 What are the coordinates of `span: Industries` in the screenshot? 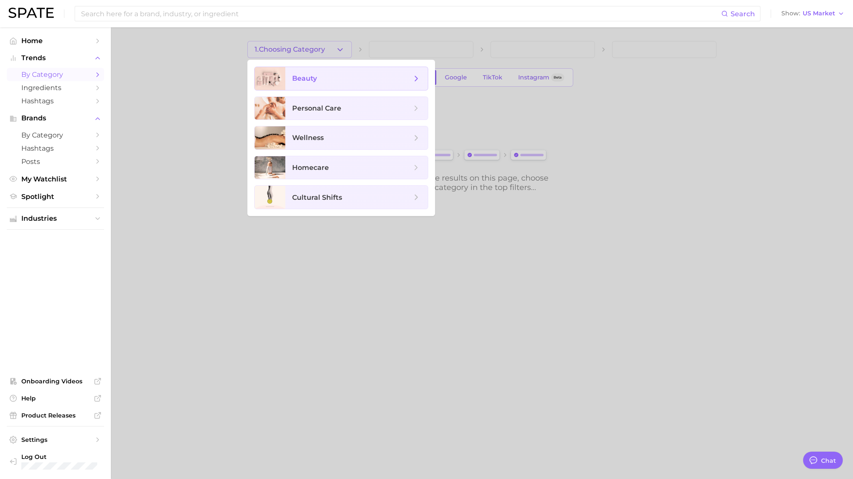 It's located at (55, 218).